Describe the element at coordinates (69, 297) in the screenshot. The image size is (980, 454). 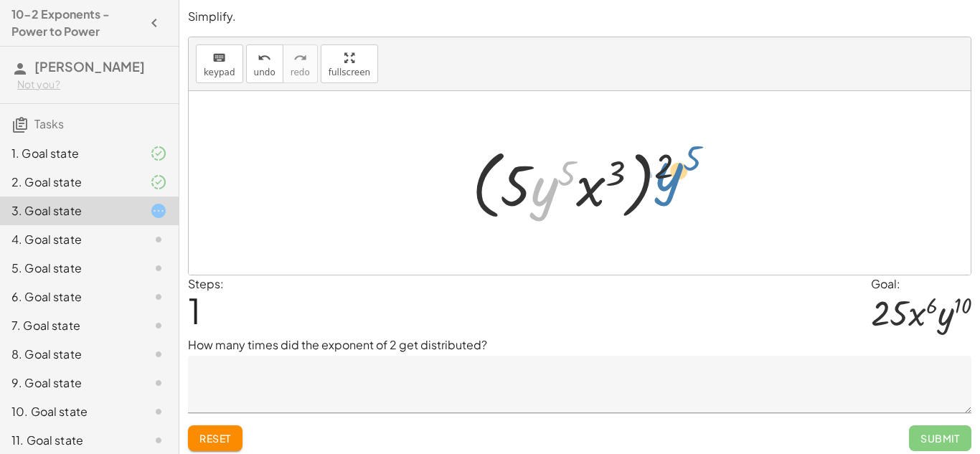
I see `div: 6. Goal state` at that location.